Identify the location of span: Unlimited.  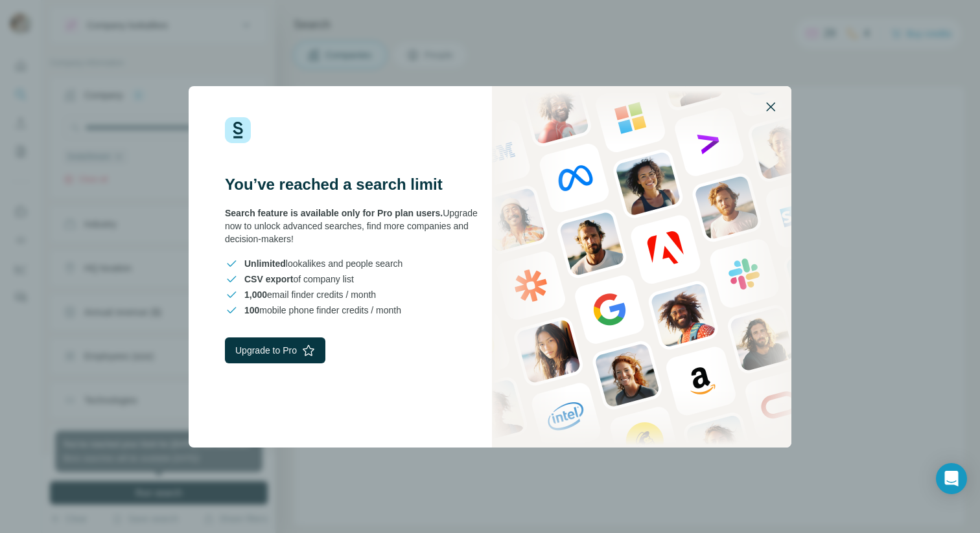
(265, 264).